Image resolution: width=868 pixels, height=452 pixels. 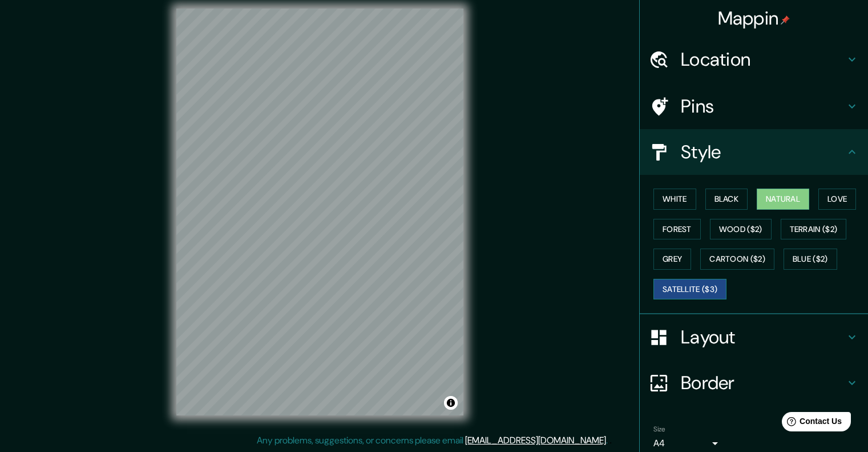 What do you see at coordinates (737, 258) in the screenshot?
I see `button: Cartoon ($2)` at bounding box center [737, 258].